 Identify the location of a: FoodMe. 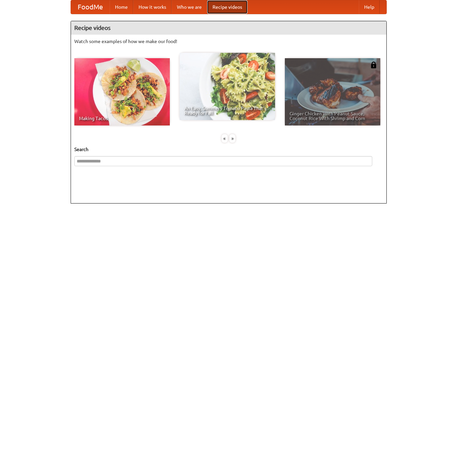
(90, 7).